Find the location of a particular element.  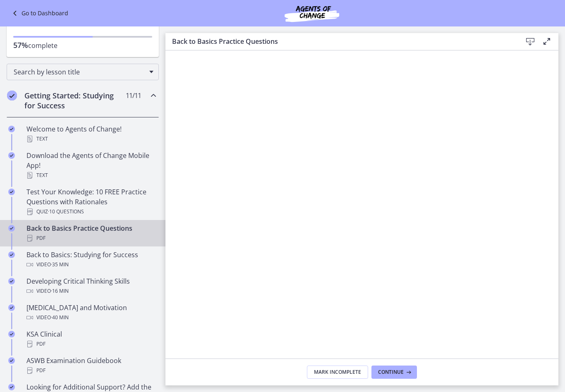

h2: Getting Started: Studying for Success is located at coordinates (75, 100).